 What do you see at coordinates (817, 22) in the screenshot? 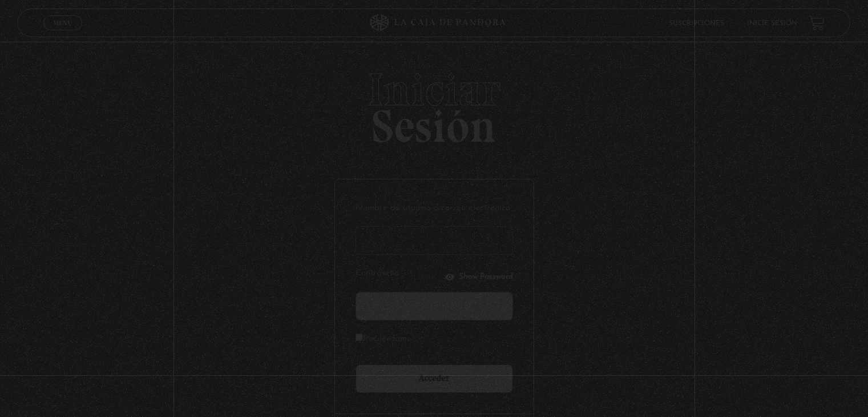
I see `a: View your shopping cart` at bounding box center [817, 22].